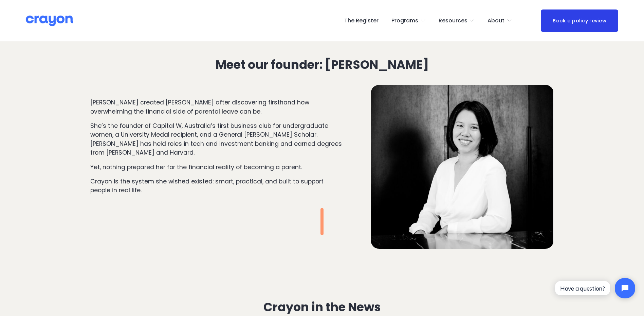 Image resolution: width=644 pixels, height=316 pixels. Describe the element at coordinates (217, 167) in the screenshot. I see `p: Yet, nothing prepared her for the financial reality of becoming a parent.` at that location.